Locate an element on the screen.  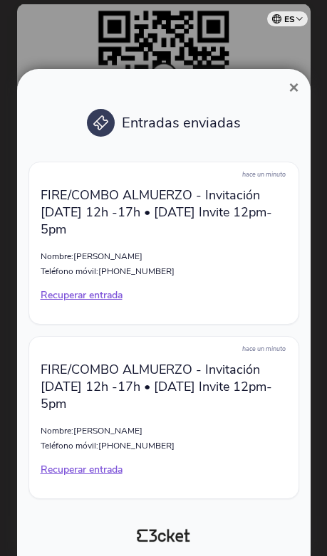
span: Entradas enviadas is located at coordinates (181, 122).